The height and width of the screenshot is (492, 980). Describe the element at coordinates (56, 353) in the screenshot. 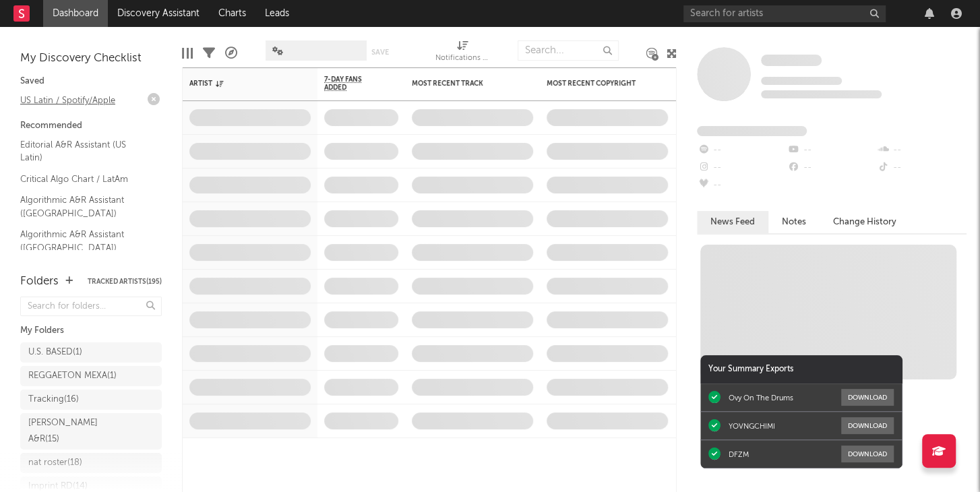

I see `div: U.S. BASED ( 1 )` at that location.